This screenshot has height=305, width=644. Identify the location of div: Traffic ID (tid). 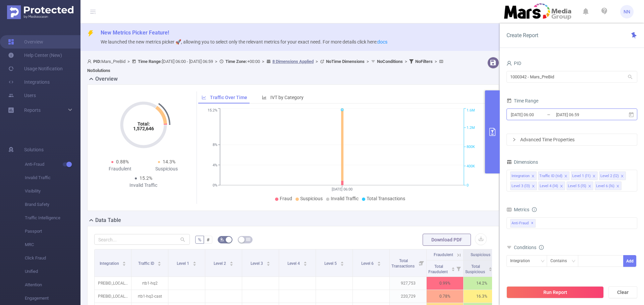
(550, 176).